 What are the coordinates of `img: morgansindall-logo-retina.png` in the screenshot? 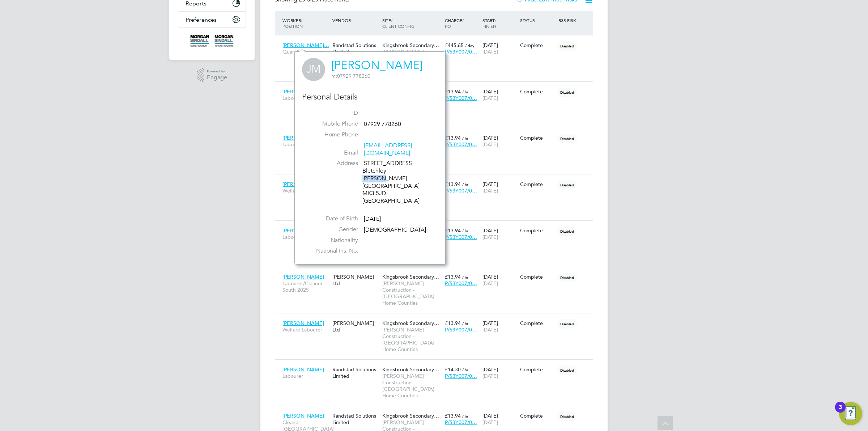 It's located at (212, 41).